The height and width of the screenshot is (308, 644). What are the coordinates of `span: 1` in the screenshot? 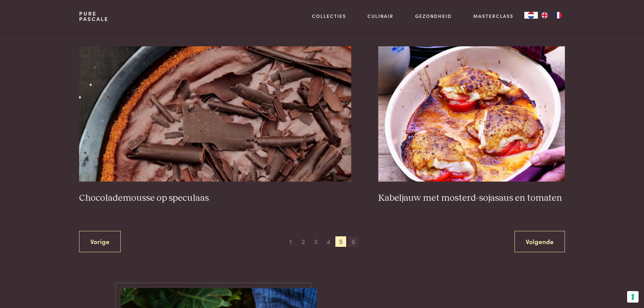 It's located at (291, 242).